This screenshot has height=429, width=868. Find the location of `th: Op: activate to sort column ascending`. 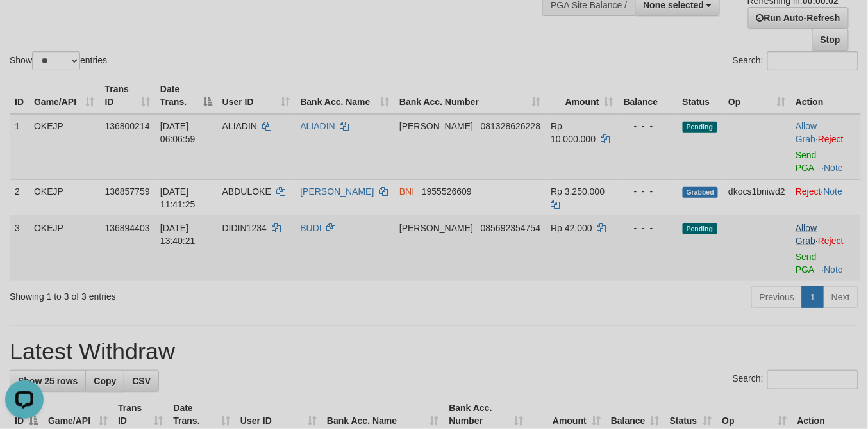

th: Op: activate to sort column ascending is located at coordinates (756, 95).